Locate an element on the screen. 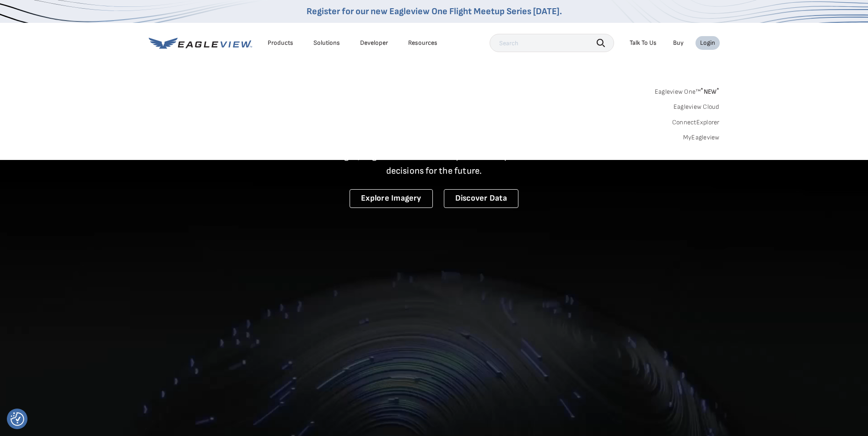 The width and height of the screenshot is (868, 436). div: Login is located at coordinates (707, 43).